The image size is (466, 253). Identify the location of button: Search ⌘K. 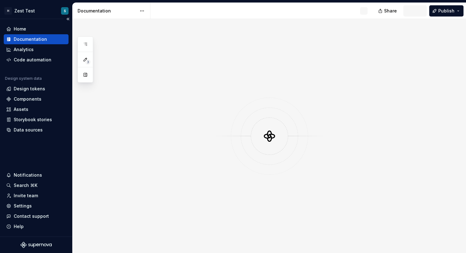
(36, 185).